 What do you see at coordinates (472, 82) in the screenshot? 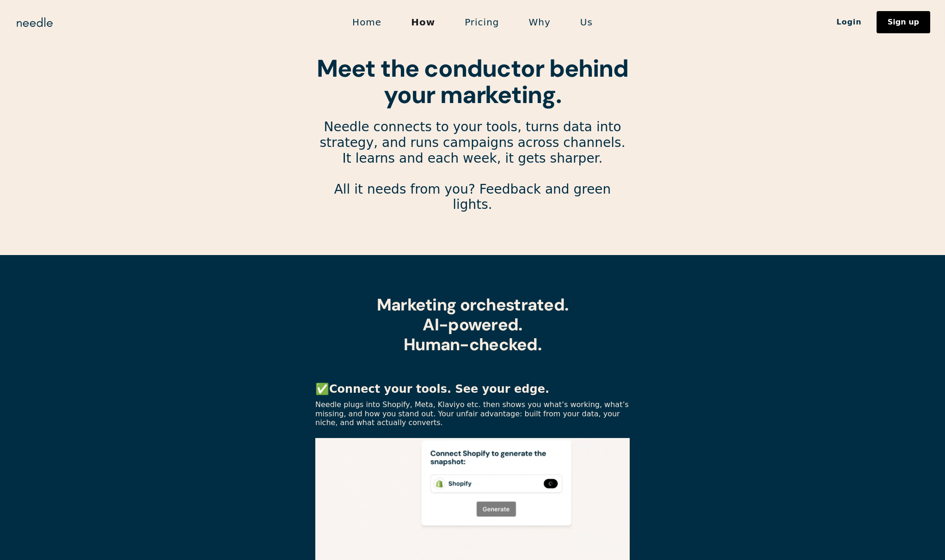
I see `strong: Meet the conductor behind your marketing.` at bounding box center [472, 82].